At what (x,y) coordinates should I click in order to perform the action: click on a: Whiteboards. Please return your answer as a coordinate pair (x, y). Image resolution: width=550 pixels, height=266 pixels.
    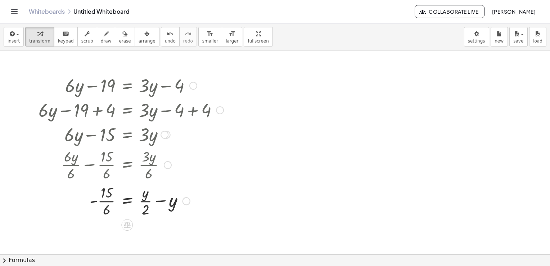
    Looking at the image, I should click on (47, 12).